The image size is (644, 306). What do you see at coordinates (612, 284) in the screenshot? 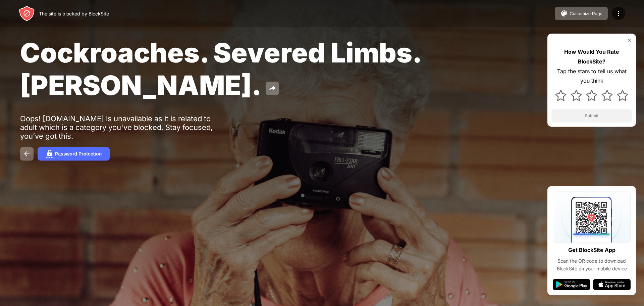
I see `img: app-store.svg` at bounding box center [612, 284].